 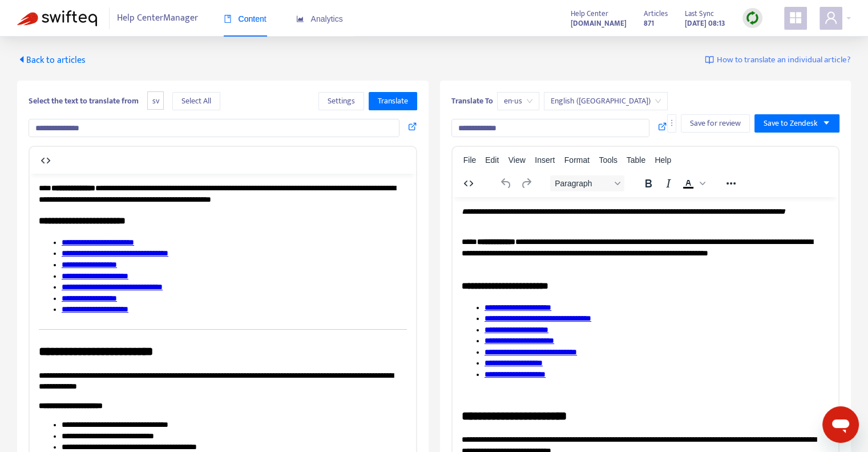 What do you see at coordinates (605, 101) in the screenshot?
I see `span: English (USA)` at bounding box center [605, 101].